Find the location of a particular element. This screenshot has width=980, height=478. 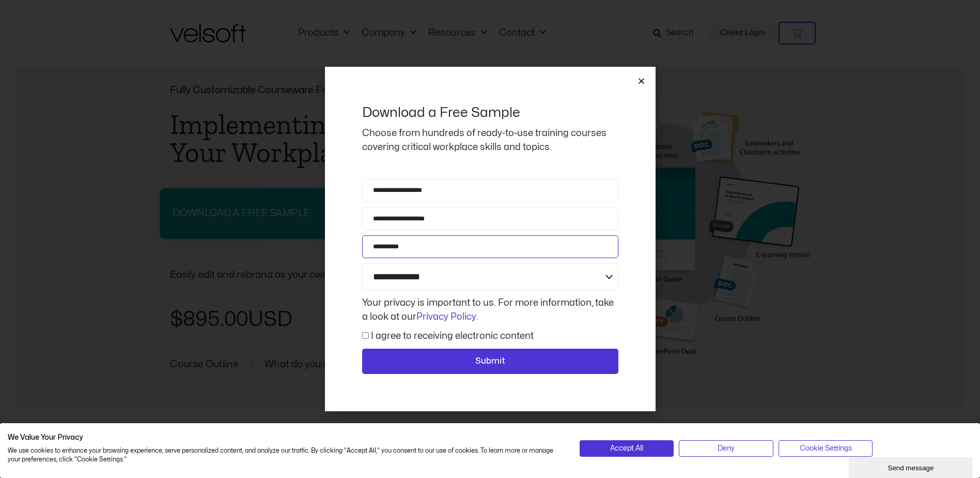

span: Accept All is located at coordinates (627, 448).